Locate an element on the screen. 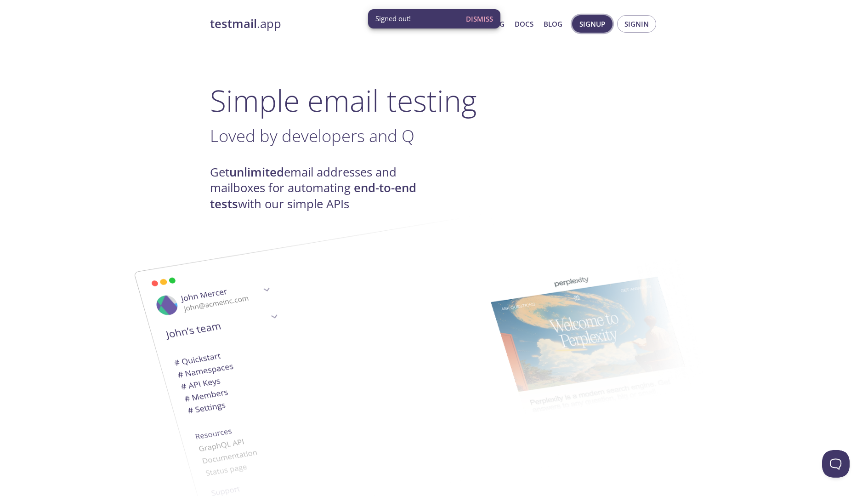 This screenshot has height=496, width=868. a: testmail.app is located at coordinates (318, 24).